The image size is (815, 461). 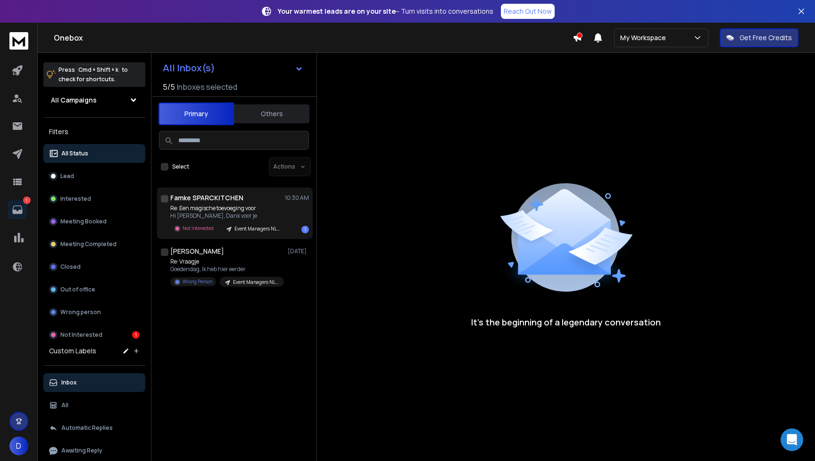 What do you see at coordinates (94, 199) in the screenshot?
I see `button: Interested` at bounding box center [94, 199].